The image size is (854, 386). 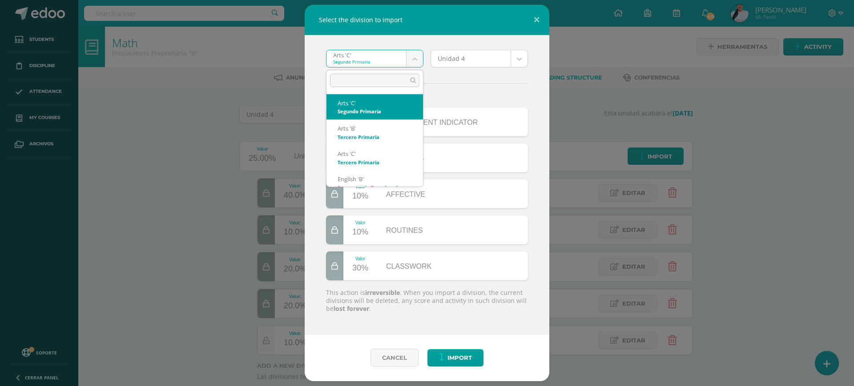 I want to click on div: Arts 'B', so click(x=374, y=129).